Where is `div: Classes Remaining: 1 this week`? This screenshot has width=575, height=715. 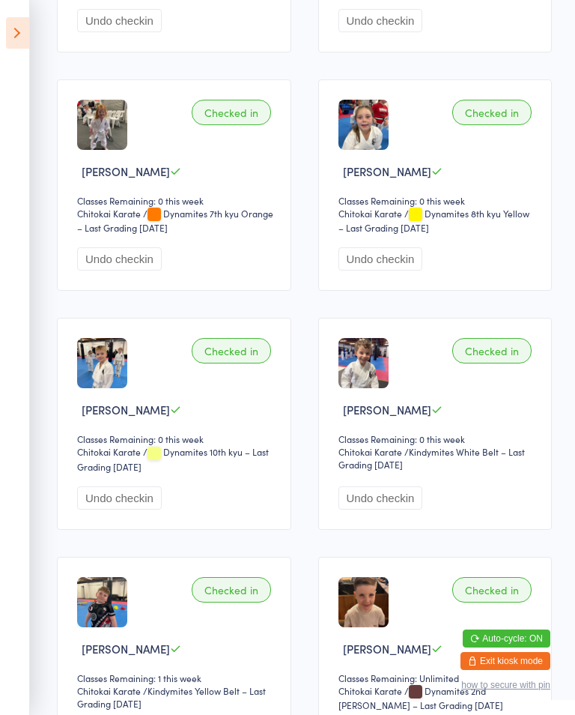 div: Classes Remaining: 1 this week is located at coordinates (176, 677).